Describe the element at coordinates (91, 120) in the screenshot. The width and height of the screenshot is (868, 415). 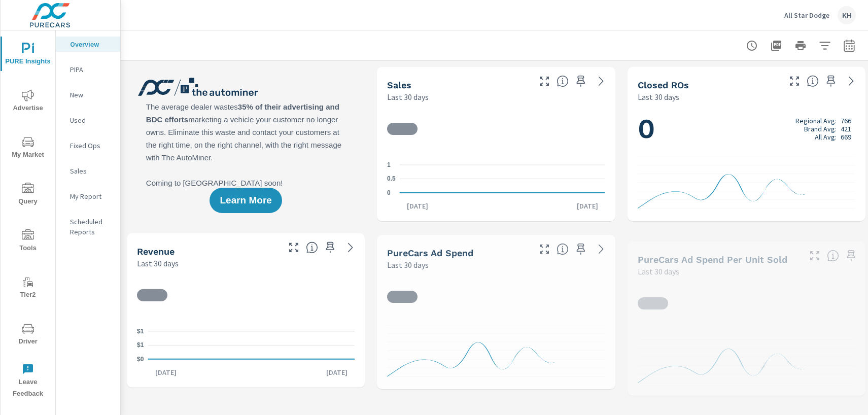
I see `p: Used` at that location.